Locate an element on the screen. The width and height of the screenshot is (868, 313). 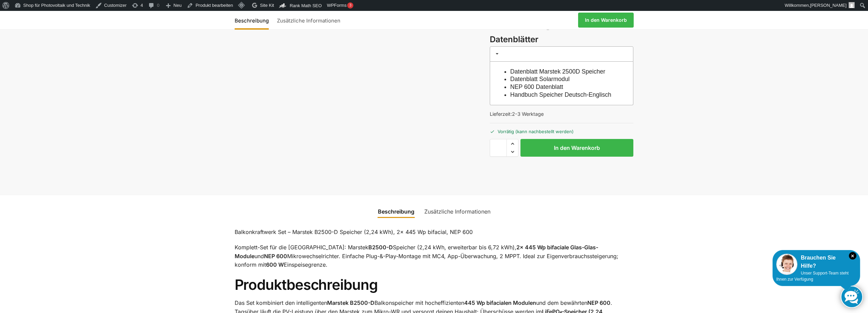
h3: Datenblätter is located at coordinates (562, 39).